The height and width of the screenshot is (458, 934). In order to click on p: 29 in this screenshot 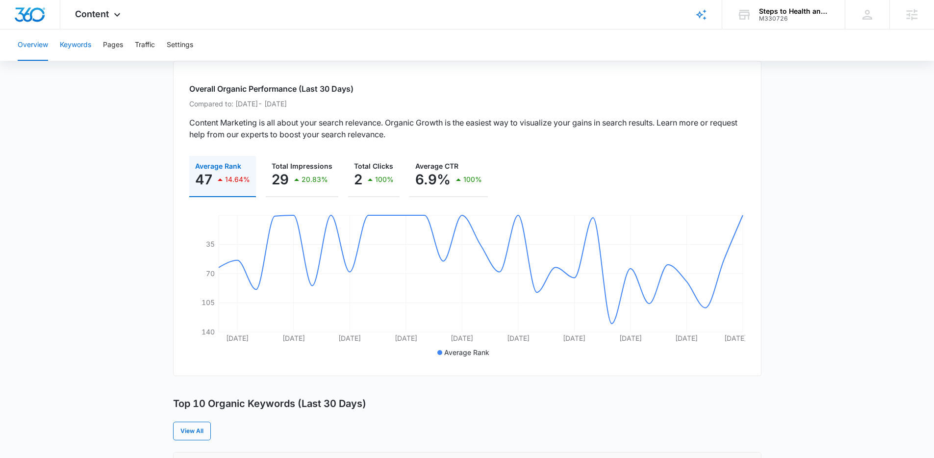, I will do `click(280, 179)`.